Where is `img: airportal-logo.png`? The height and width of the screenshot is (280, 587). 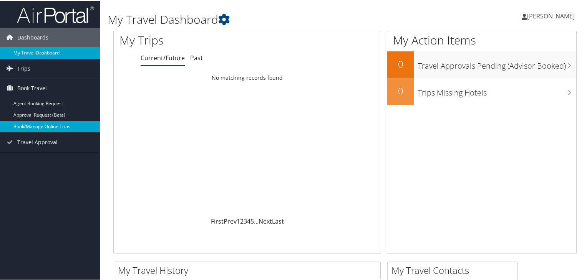 img: airportal-logo.png is located at coordinates (55, 14).